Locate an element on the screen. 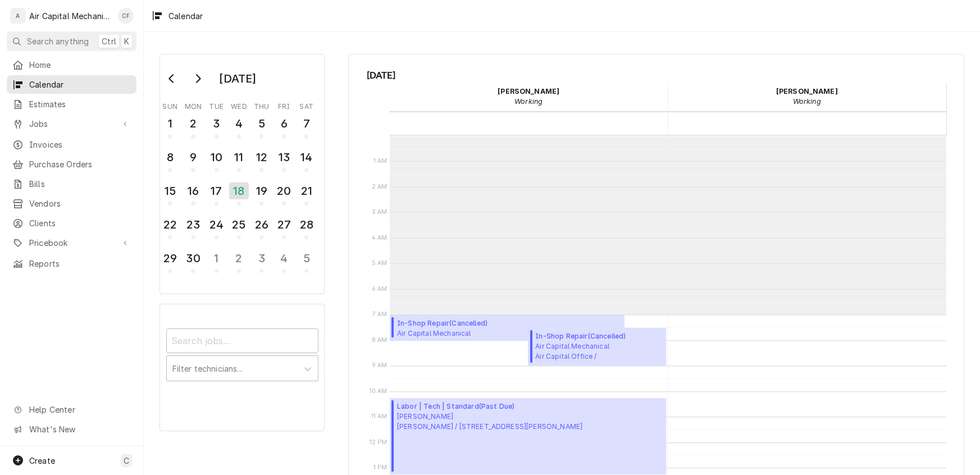  span: Bills is located at coordinates (80, 184).